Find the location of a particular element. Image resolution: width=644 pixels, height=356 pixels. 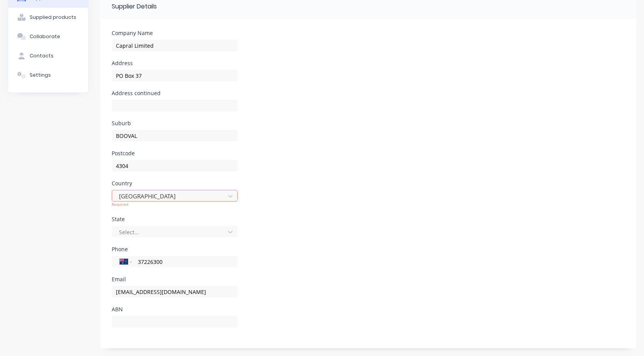

div: Postcode is located at coordinates (174, 153).